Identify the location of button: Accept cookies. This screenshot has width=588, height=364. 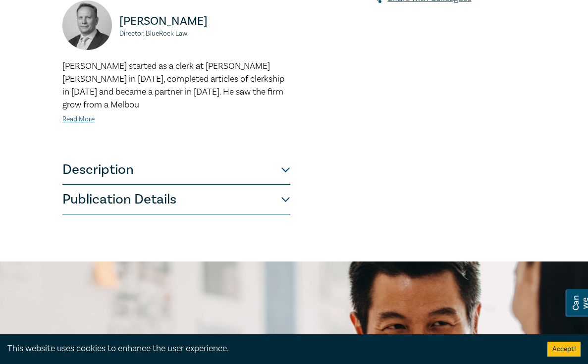
(563, 349).